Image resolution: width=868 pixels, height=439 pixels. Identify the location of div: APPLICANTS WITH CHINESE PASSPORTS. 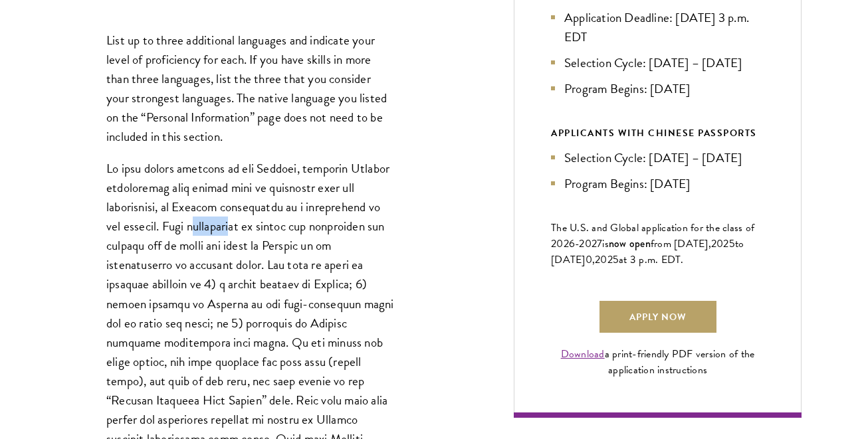
(658, 133).